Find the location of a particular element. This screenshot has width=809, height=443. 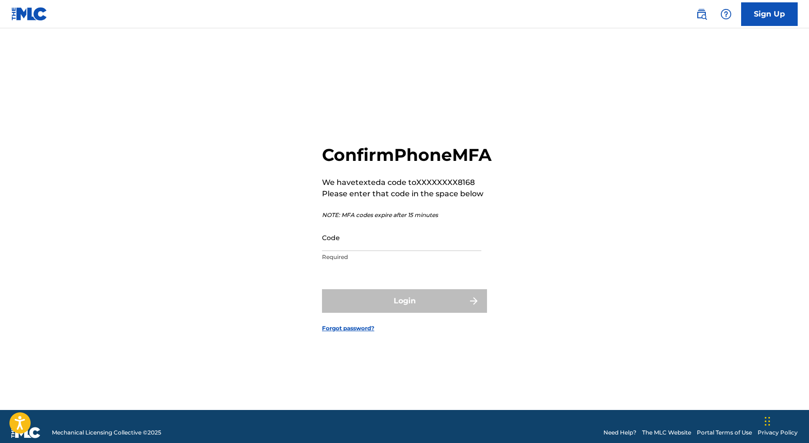

a: Forgot password? is located at coordinates (348, 328).